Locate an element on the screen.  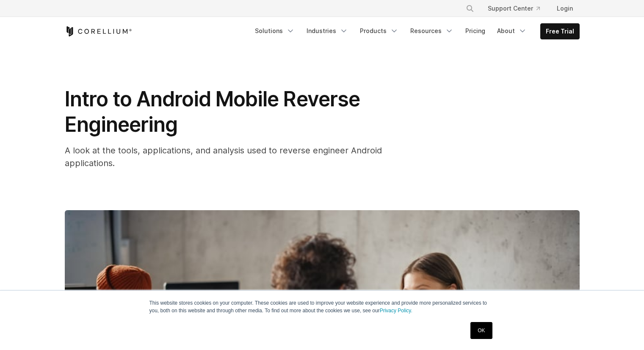
p: This website stores cookies on your computer. These cookies are used to improve your website expe... is located at coordinates (322, 307).